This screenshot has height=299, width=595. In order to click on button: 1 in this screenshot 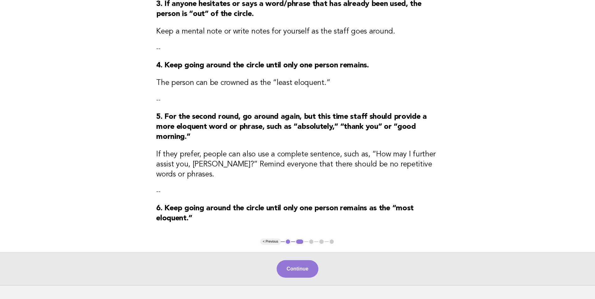, I will do `click(288, 242)`.